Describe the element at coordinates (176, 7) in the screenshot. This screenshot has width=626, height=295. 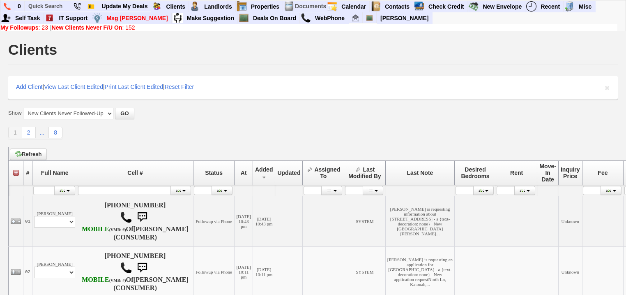
I see `a: Clients` at that location.